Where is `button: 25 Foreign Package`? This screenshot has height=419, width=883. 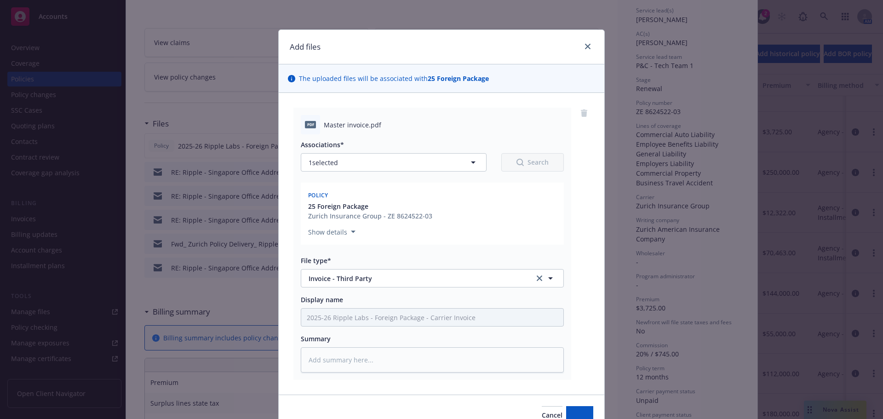
button: 25 Foreign Package is located at coordinates (370, 206).